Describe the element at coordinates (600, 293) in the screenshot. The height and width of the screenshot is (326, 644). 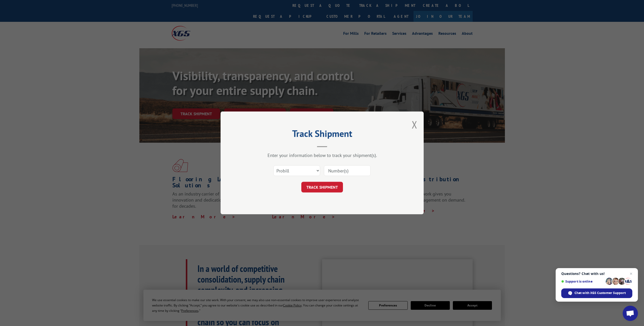
I see `span: Chat with XGS Customer Support` at that location.